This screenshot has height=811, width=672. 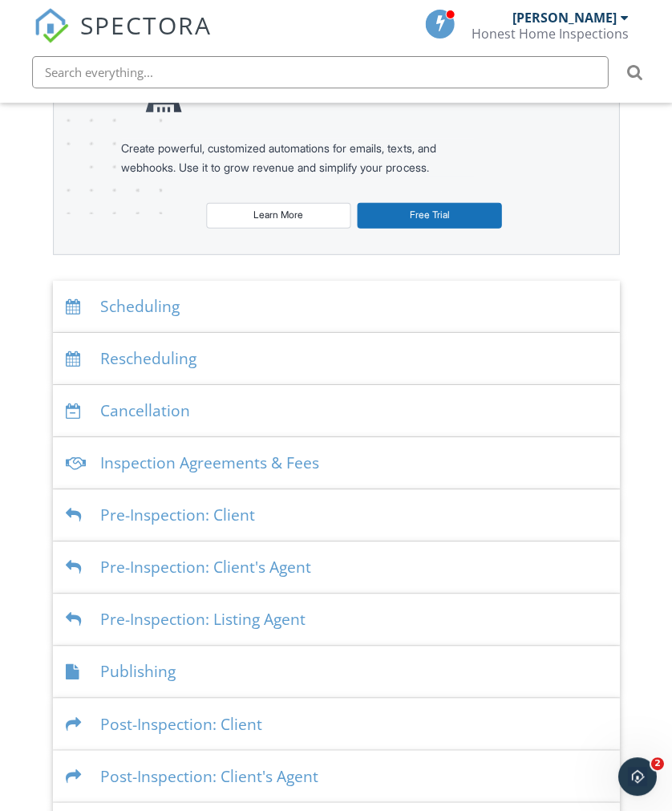 What do you see at coordinates (107, 125) in the screenshot?
I see `img: advanced-banner-bg-f6ff0eecfa0ee76150a1dea9fec4b49f333892f74bc19f1b897a312d7a1b2ff3.png` at bounding box center [107, 125].